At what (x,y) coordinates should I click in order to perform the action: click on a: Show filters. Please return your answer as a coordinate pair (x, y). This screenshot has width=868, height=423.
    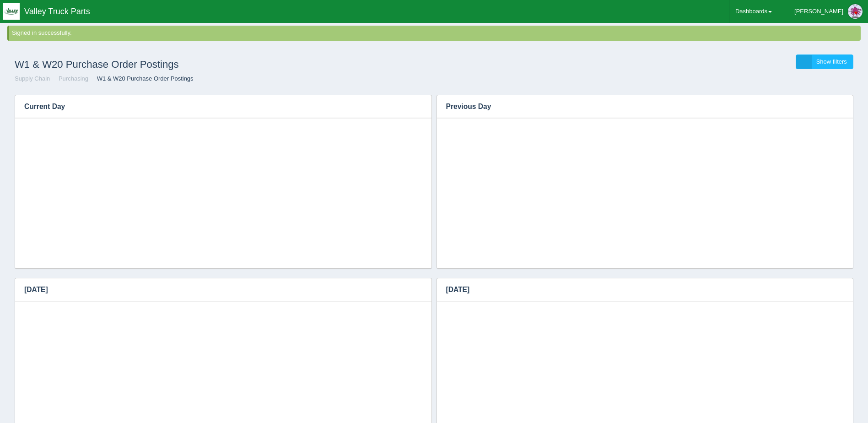
    Looking at the image, I should click on (824, 62).